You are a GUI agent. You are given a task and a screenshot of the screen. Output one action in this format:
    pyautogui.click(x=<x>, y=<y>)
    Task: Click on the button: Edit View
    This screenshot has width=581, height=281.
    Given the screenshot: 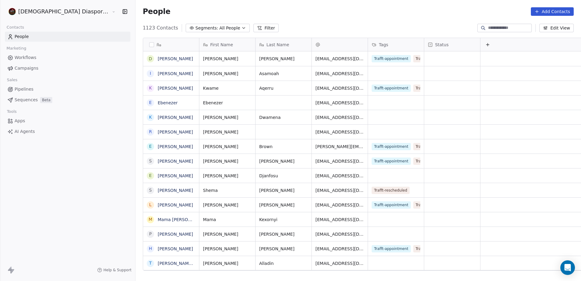 What is the action you would take?
    pyautogui.click(x=557, y=28)
    